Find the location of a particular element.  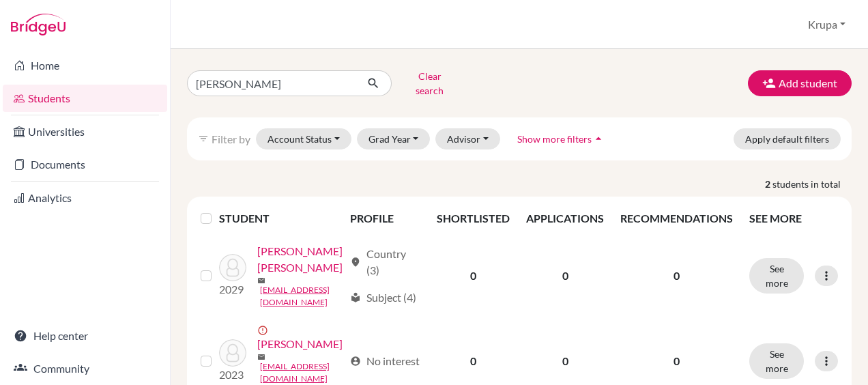

a: Help center is located at coordinates (84, 336).